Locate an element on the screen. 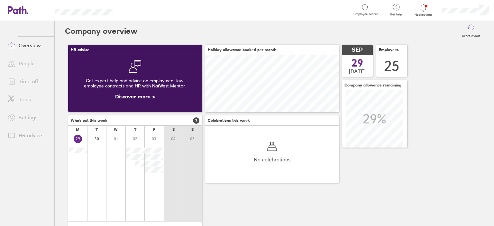 The image size is (494, 226). span: Holiday allowance booked per month is located at coordinates (242, 50).